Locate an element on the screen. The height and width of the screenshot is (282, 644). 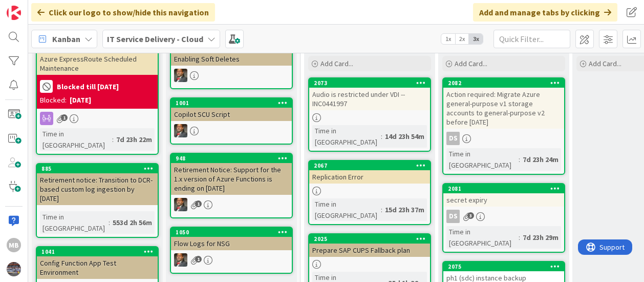
div: 553d 2h 56m is located at coordinates (132, 223).